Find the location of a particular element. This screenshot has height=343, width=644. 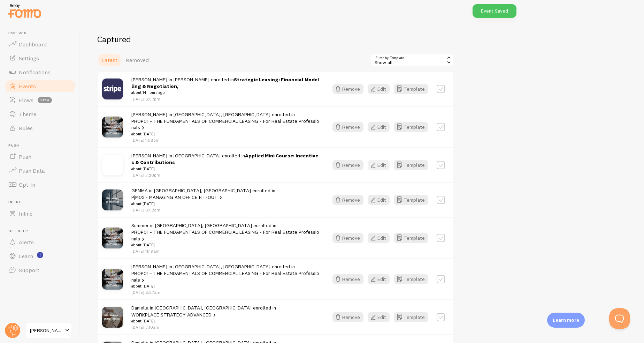

a: Push is located at coordinates (40, 157).